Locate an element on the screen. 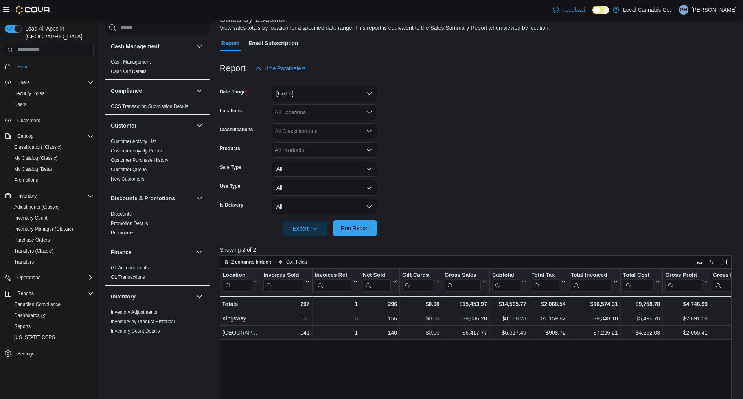 Image resolution: width=743 pixels, height=399 pixels. button: Adjustments (Classic) is located at coordinates (52, 207).